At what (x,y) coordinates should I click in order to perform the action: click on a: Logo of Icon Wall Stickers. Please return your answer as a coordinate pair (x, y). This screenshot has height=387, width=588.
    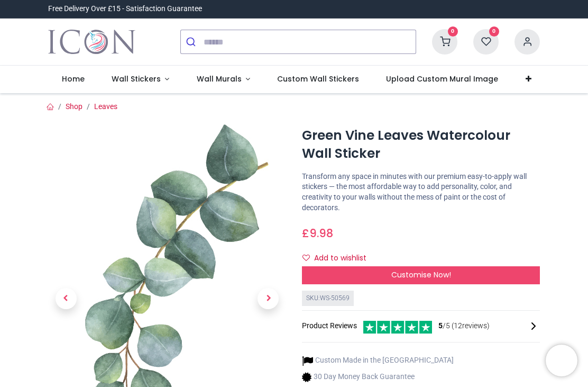
    Looking at the image, I should click on (91, 42).